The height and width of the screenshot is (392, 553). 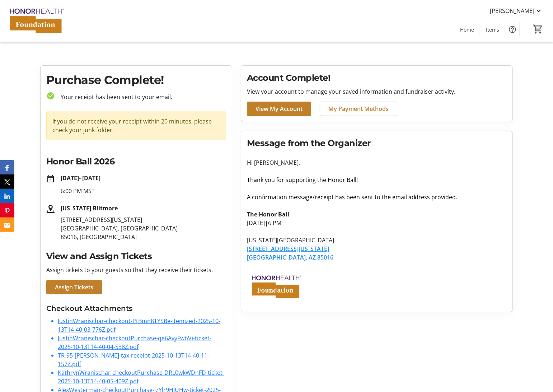 I want to click on p: View your account to manage your saved information and fundraiser activity., so click(x=377, y=92).